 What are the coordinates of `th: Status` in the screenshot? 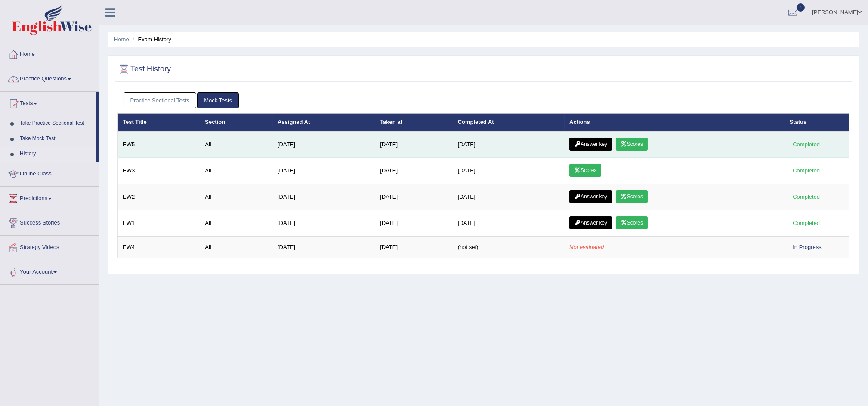 It's located at (817, 122).